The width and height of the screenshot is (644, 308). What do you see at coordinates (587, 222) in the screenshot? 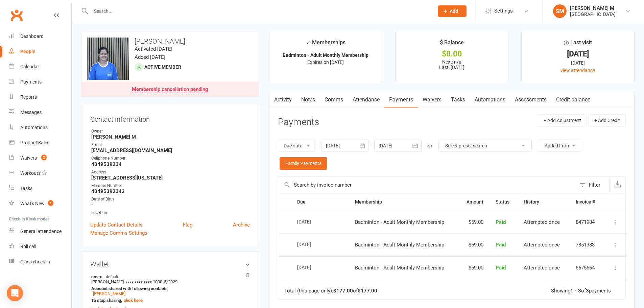
I see `td: 8471984` at bounding box center [587, 222].